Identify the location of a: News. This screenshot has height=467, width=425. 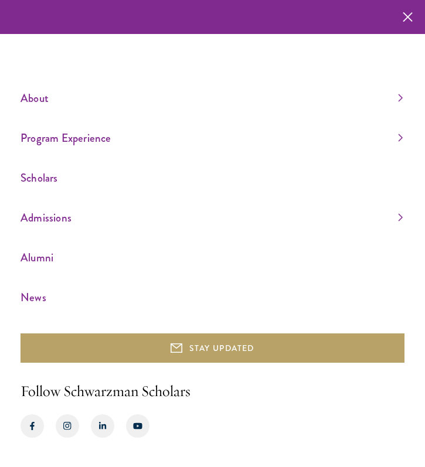
(212, 297).